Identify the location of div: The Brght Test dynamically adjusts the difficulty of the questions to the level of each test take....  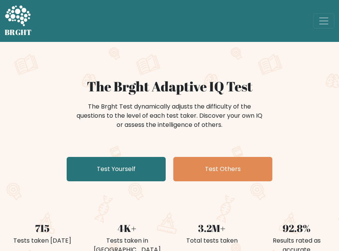
(169, 116).